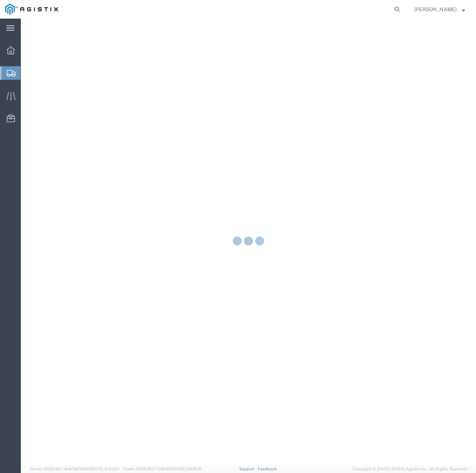 The image size is (476, 473). I want to click on span: Eric Timmerman, so click(435, 10).